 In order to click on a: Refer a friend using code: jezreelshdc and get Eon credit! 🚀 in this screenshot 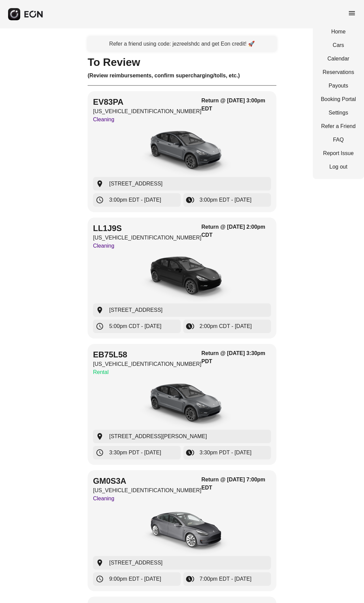, I will do `click(182, 44)`.